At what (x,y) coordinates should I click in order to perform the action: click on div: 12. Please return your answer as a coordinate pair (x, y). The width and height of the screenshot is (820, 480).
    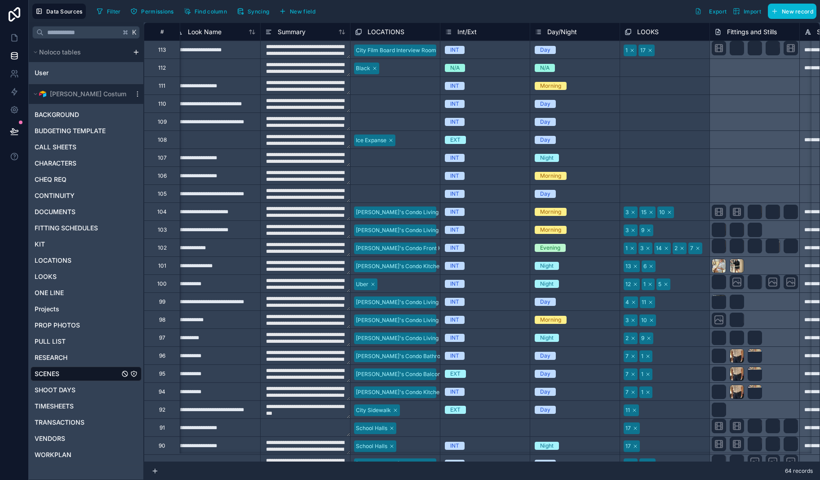
    Looking at the image, I should click on (628, 284).